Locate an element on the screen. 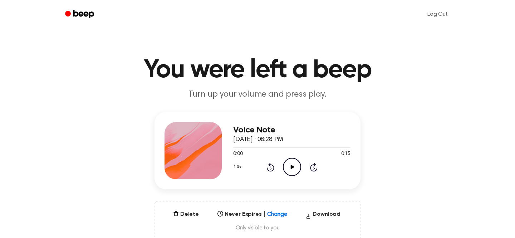 The image size is (515, 238). button: Delete is located at coordinates (186, 214).